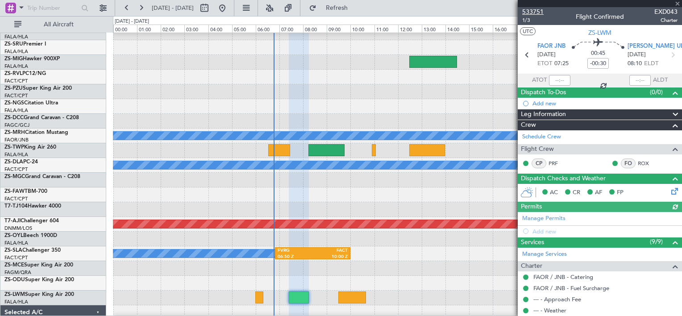  Describe the element at coordinates (660, 80) in the screenshot. I see `span: ALDT` at that location.